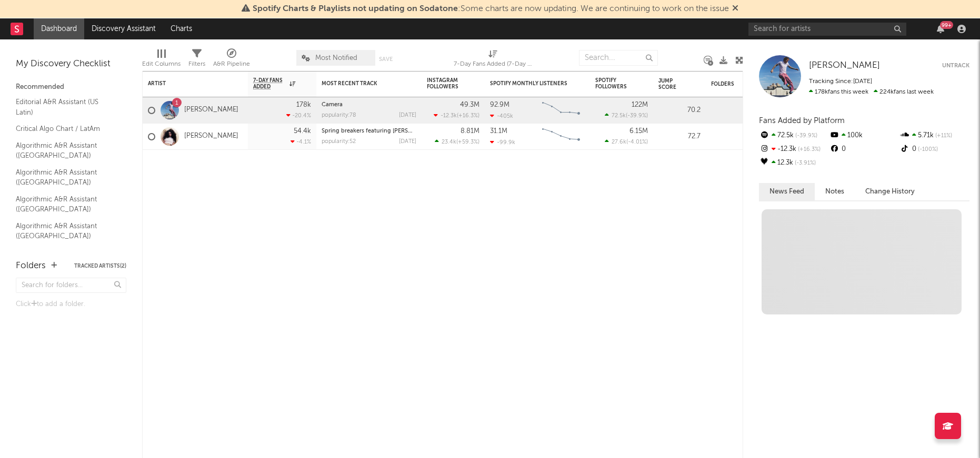 This screenshot has width=980, height=458. Describe the element at coordinates (956, 66) in the screenshot. I see `button: Untrack` at that location.